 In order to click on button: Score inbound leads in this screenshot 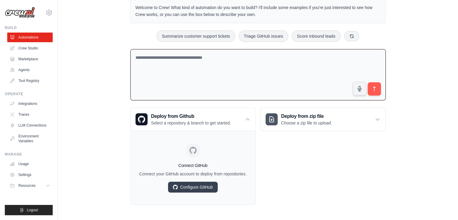, I will do `click(316, 36)`.